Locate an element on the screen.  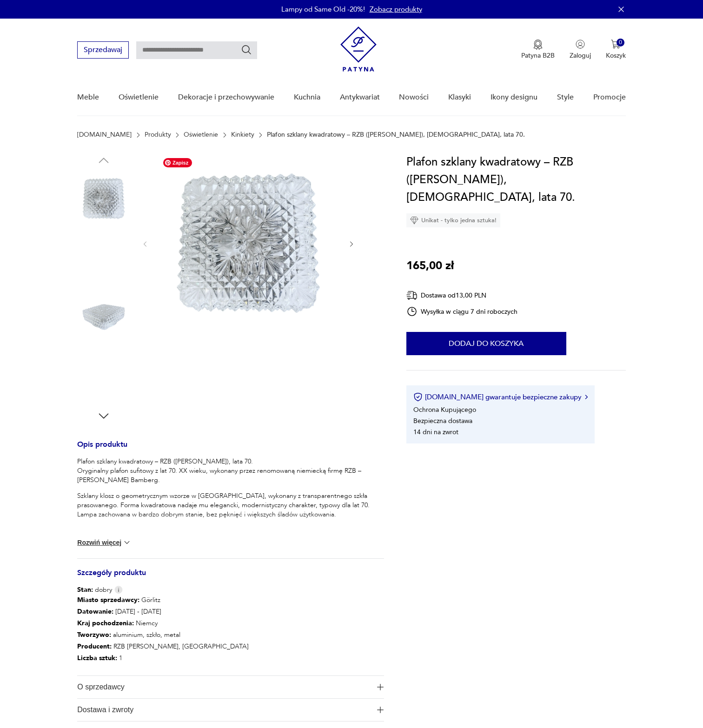
img: Ikona koszyka is located at coordinates (615, 44).